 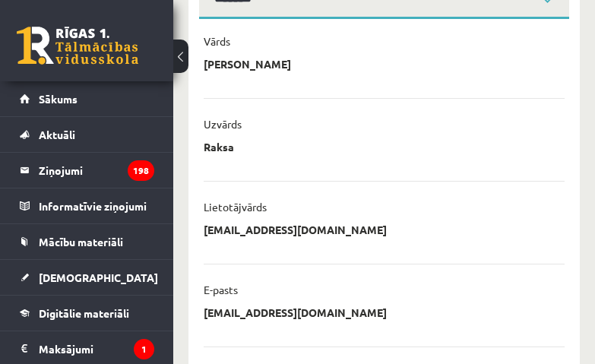 What do you see at coordinates (81, 241) in the screenshot?
I see `span: Mācību materiāli` at bounding box center [81, 241].